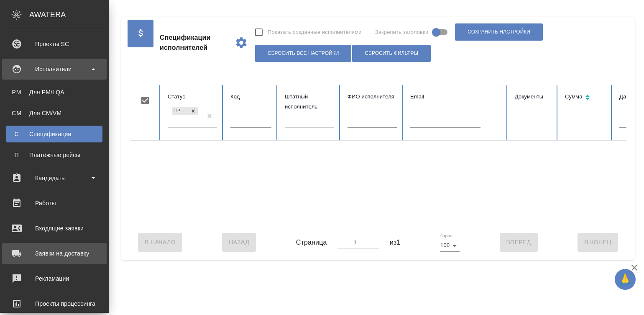 The height and width of the screenshot is (315, 644). I want to click on span: Спецификации исполнителей, so click(194, 43).